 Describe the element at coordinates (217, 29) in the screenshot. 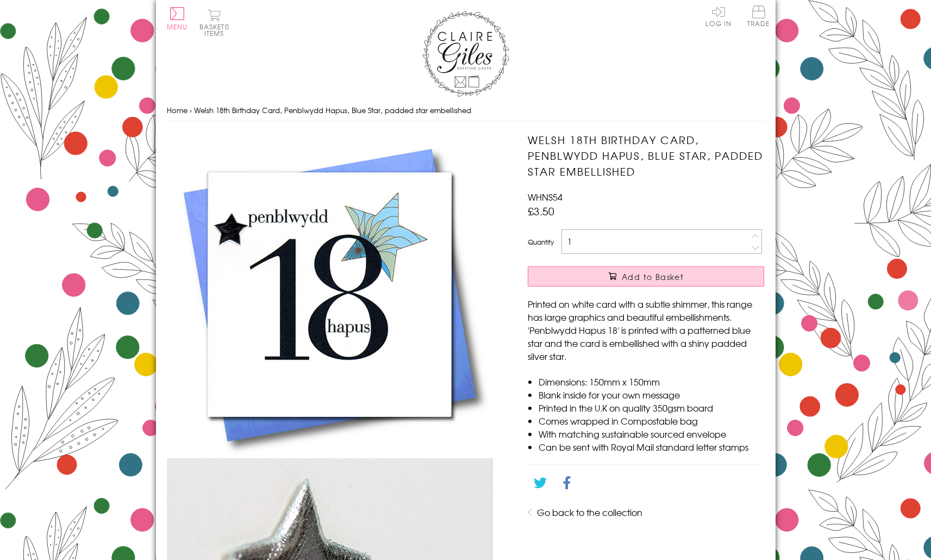

I see `span: 0 items` at that location.